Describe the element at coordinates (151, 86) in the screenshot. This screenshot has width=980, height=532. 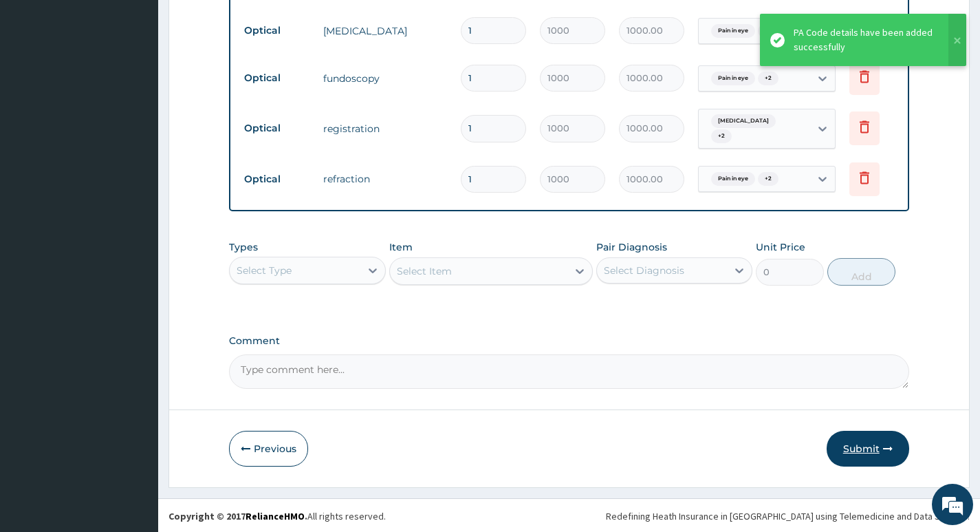
I see `div: Chat with us now` at that location.